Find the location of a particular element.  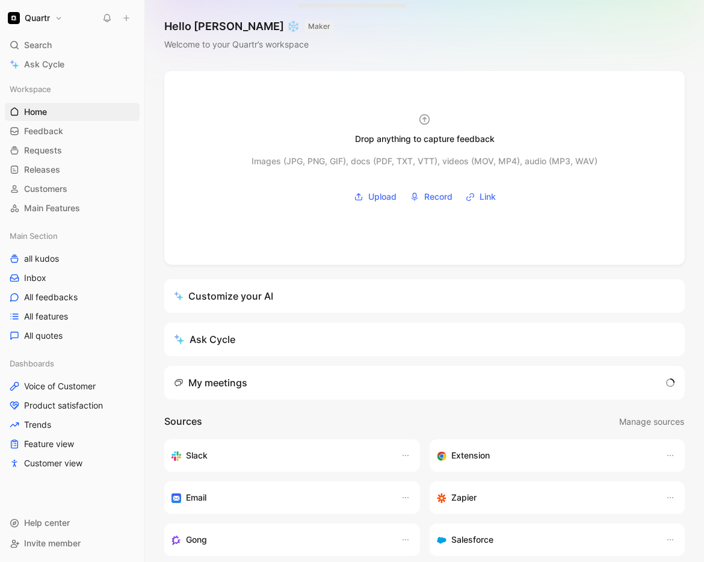

a: Releases is located at coordinates (72, 170).